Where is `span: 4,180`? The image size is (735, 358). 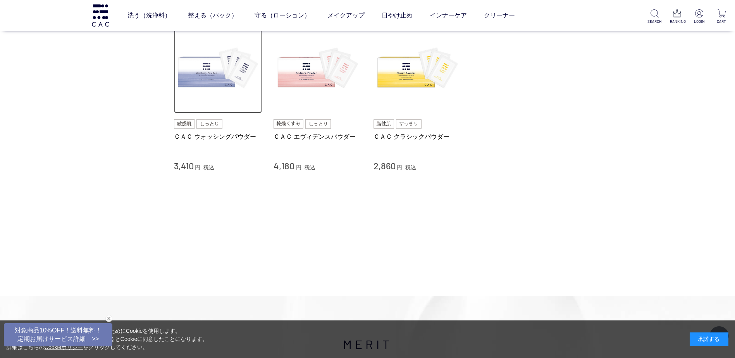 span: 4,180 is located at coordinates (284, 165).